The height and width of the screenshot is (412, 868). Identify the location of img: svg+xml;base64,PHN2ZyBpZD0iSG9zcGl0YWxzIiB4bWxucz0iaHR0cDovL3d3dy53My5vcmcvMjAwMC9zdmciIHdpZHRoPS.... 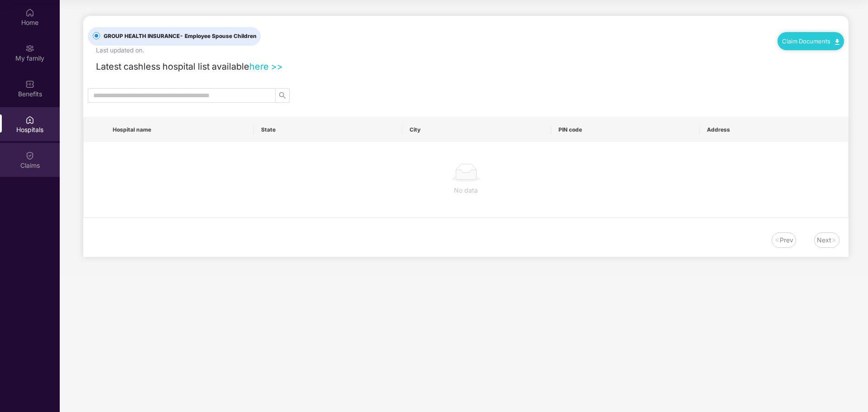
(30, 120).